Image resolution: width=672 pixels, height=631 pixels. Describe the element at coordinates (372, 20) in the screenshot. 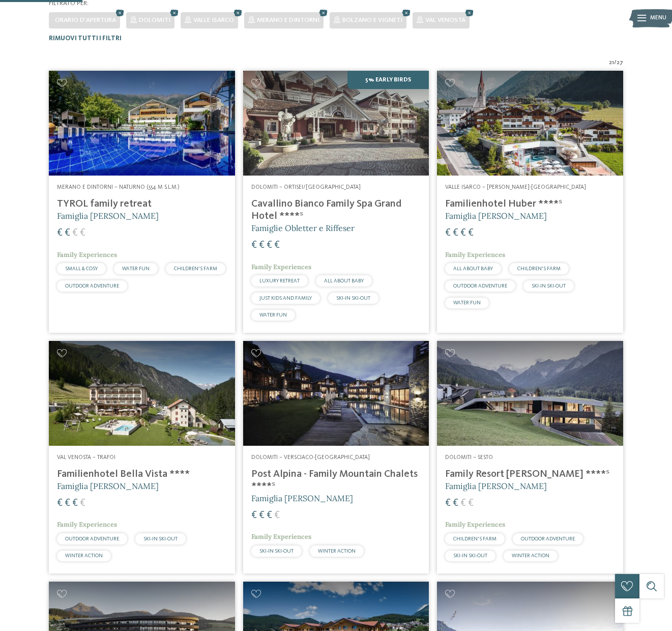

I see `span: Bolzano e vigneti` at that location.